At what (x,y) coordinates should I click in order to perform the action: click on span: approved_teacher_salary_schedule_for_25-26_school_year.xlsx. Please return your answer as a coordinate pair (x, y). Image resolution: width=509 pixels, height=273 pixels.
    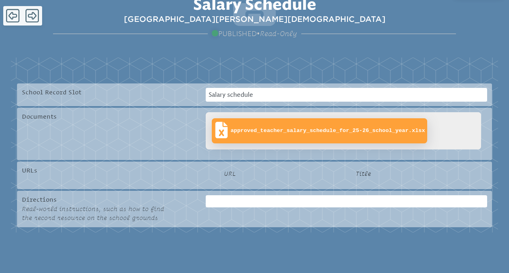
    Looking at the image, I should click on (328, 131).